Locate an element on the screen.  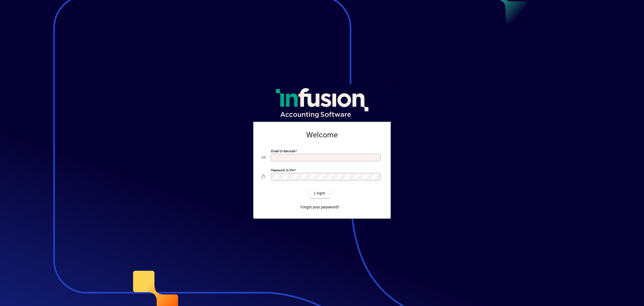
span: Login is located at coordinates (320, 193).